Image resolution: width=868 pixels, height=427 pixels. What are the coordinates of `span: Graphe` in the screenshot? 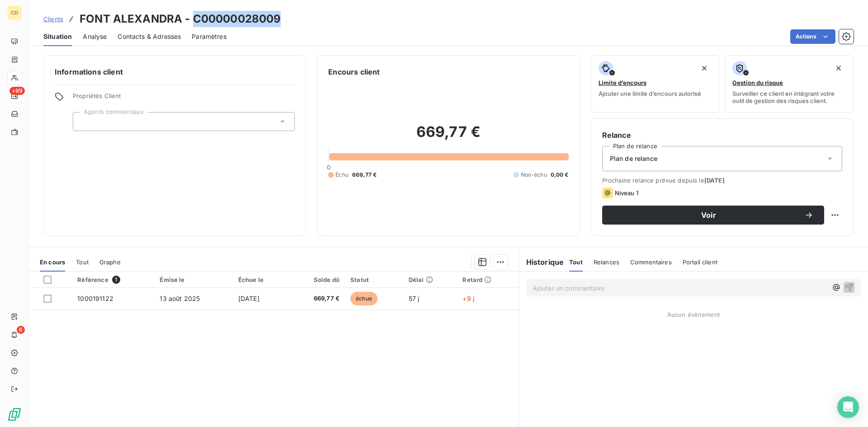 It's located at (110, 262).